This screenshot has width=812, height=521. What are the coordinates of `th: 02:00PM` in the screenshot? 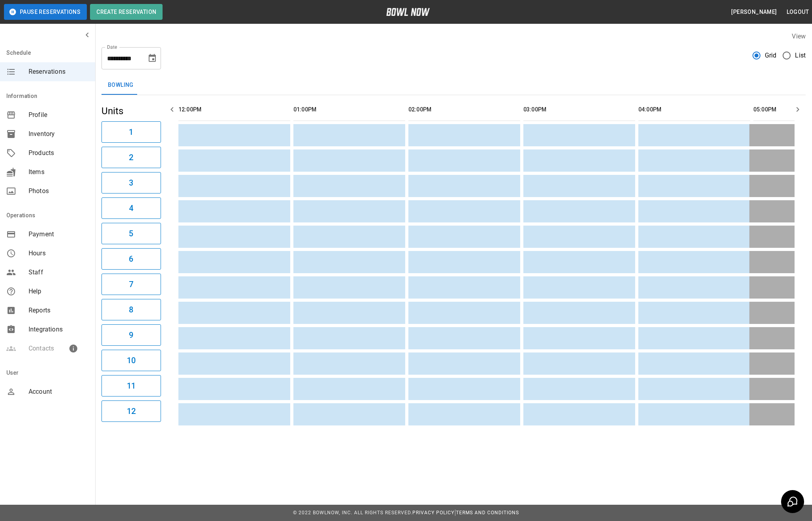 It's located at (464, 109).